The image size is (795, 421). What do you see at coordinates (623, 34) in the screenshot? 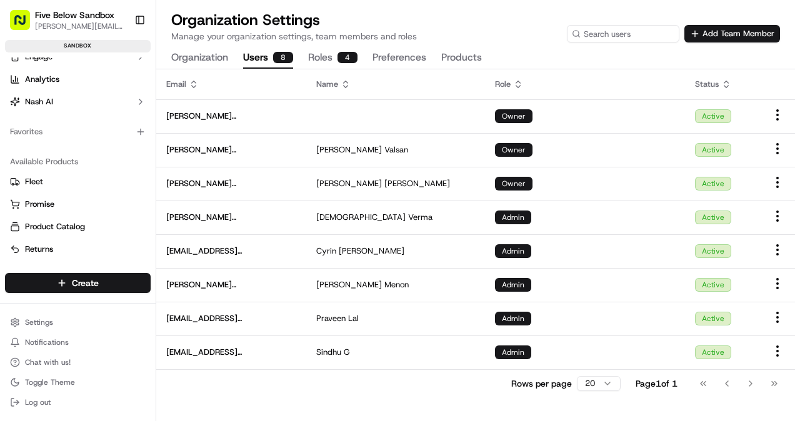
I see `input: Search users` at bounding box center [623, 34].